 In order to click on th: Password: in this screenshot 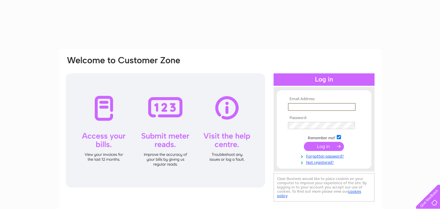, I will do `click(324, 118)`.